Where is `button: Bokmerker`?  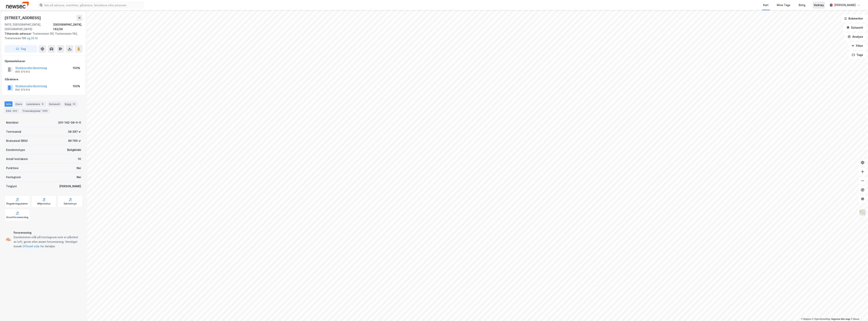
button: Bokmerker is located at coordinates (854, 18).